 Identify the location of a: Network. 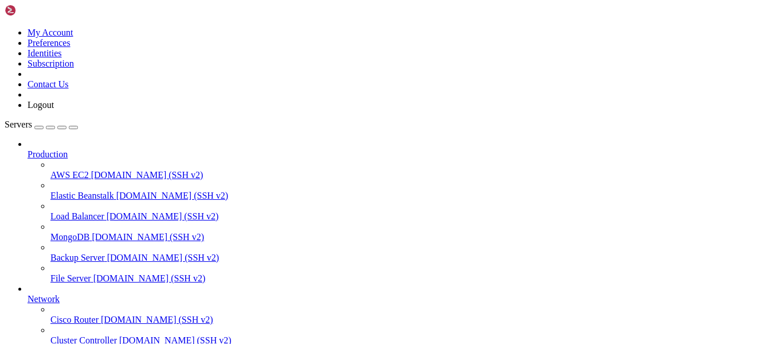
(403, 299).